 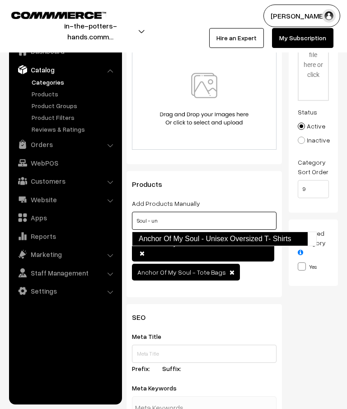 What do you see at coordinates (65, 273) in the screenshot?
I see `a: Staff Management` at bounding box center [65, 273].